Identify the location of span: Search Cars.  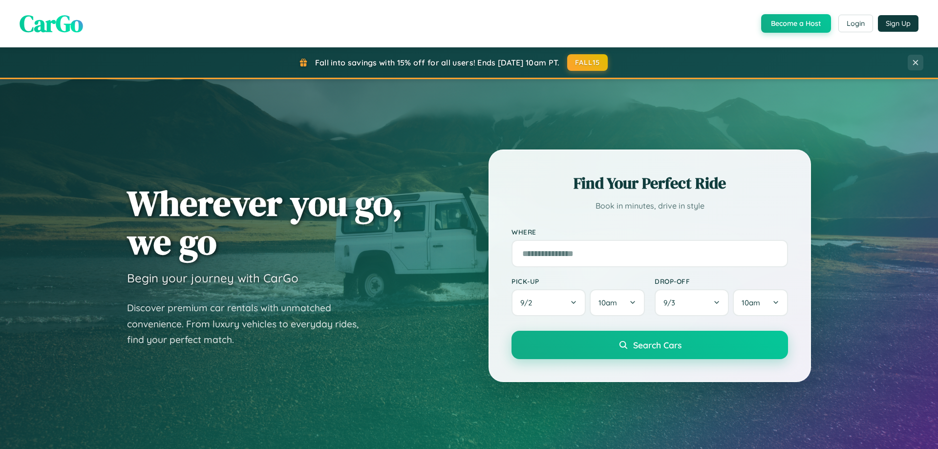
(657, 345).